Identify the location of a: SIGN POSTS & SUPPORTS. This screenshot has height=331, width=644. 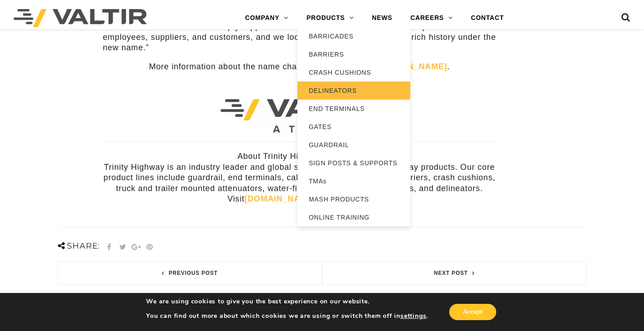
(354, 163).